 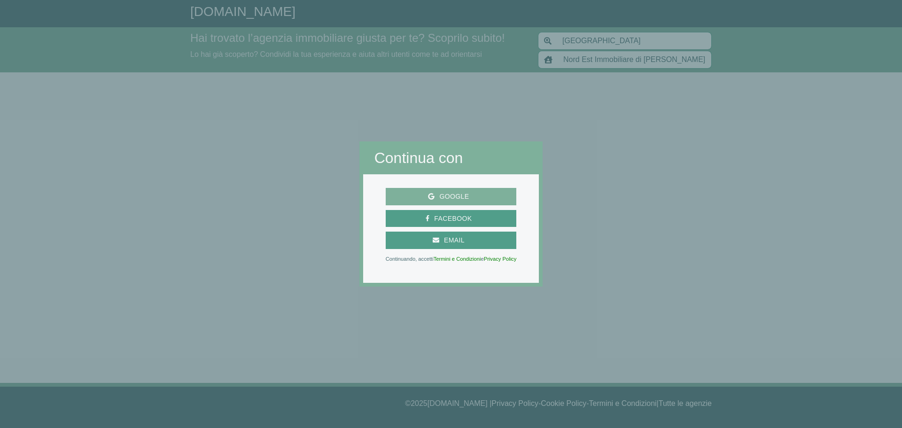 I want to click on span: Facebook, so click(x=453, y=219).